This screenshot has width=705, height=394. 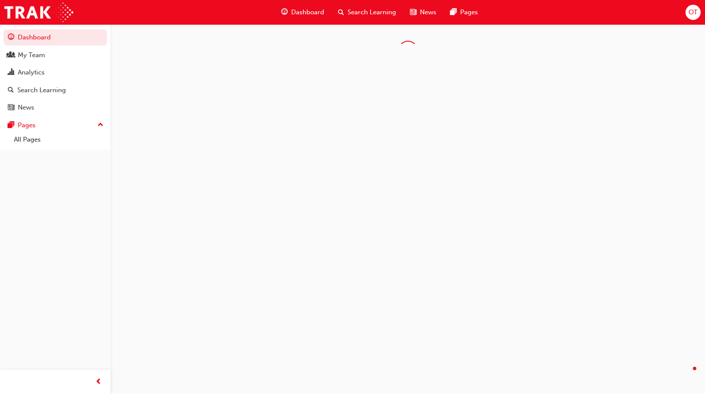 I want to click on span: people-icon, so click(x=11, y=55).